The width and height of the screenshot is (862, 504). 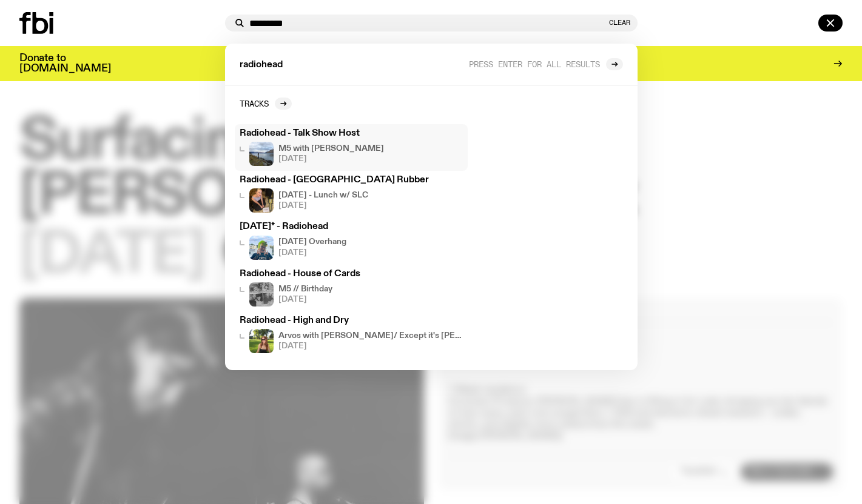 I want to click on span: Press enter for all results, so click(x=534, y=64).